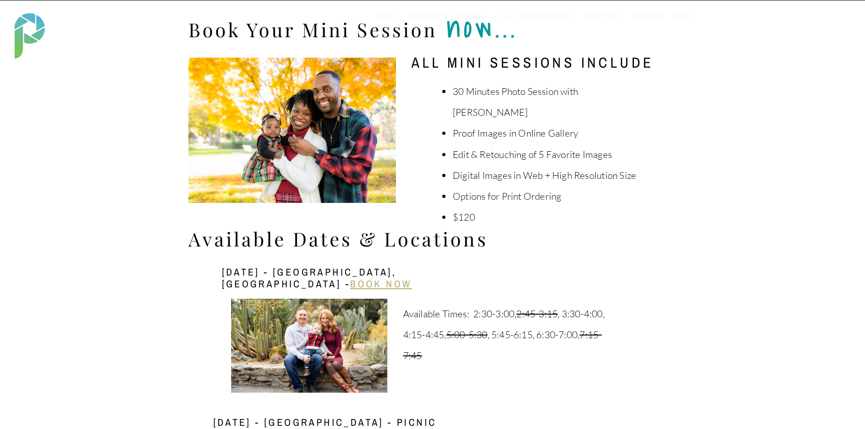 The height and width of the screenshot is (429, 865). Describe the element at coordinates (650, 16) in the screenshot. I see `a: CONTACT` at that location.